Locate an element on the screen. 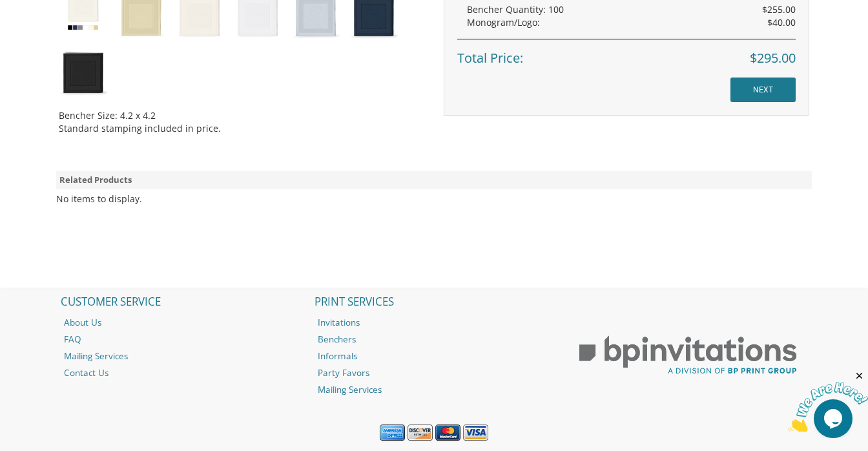 The height and width of the screenshot is (451, 868). div: Bencher Size: 4.2 x 4.2 Standard stamping included in price. is located at coordinates (241, 117).